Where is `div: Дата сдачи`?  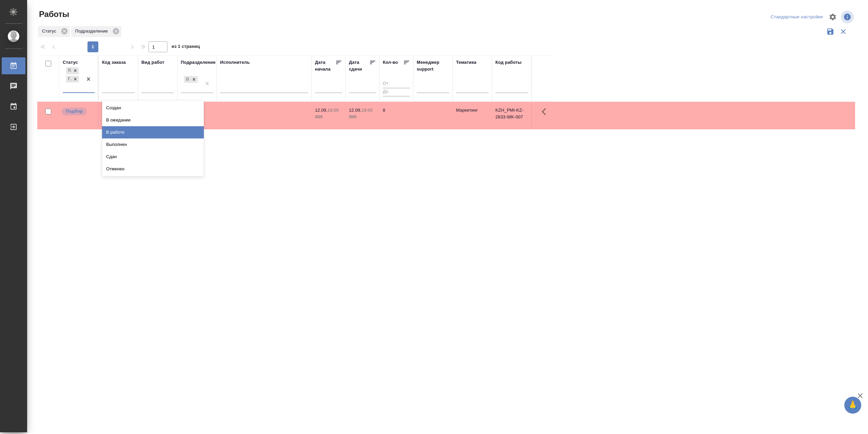 div: Дата сдачи is located at coordinates (359, 66).